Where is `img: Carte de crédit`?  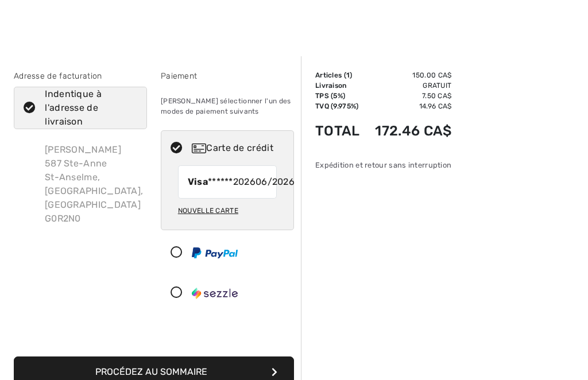
img: Carte de crédit is located at coordinates (199, 148).